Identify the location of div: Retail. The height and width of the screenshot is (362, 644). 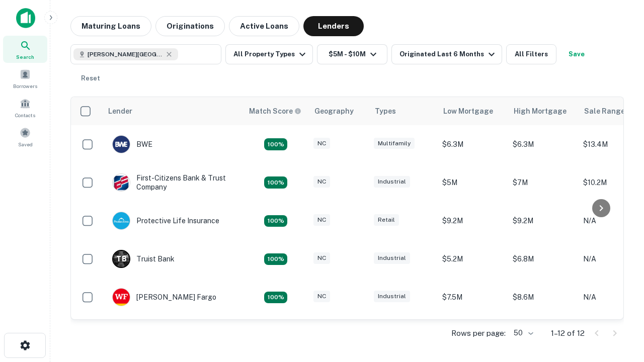
(386, 220).